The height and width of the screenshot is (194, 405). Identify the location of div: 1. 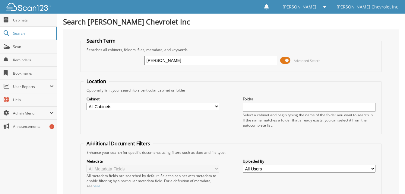
(52, 126).